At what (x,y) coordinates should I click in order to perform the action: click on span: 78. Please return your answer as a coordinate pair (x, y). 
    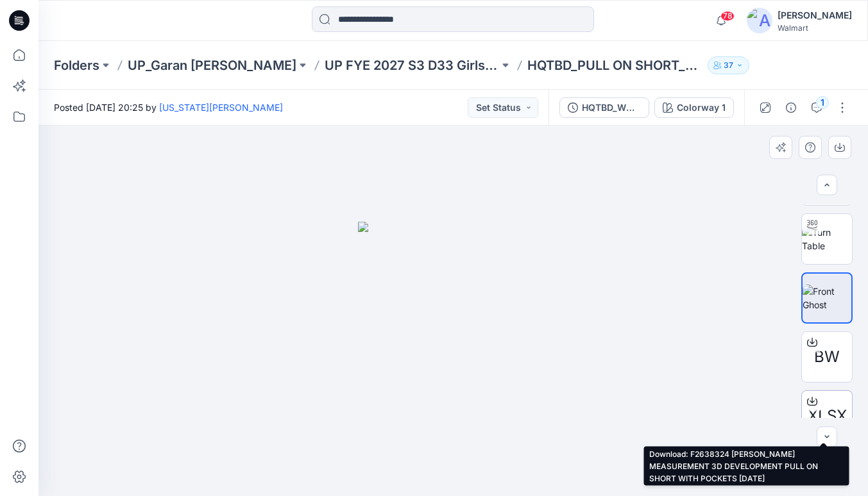
    Looking at the image, I should click on (727, 16).